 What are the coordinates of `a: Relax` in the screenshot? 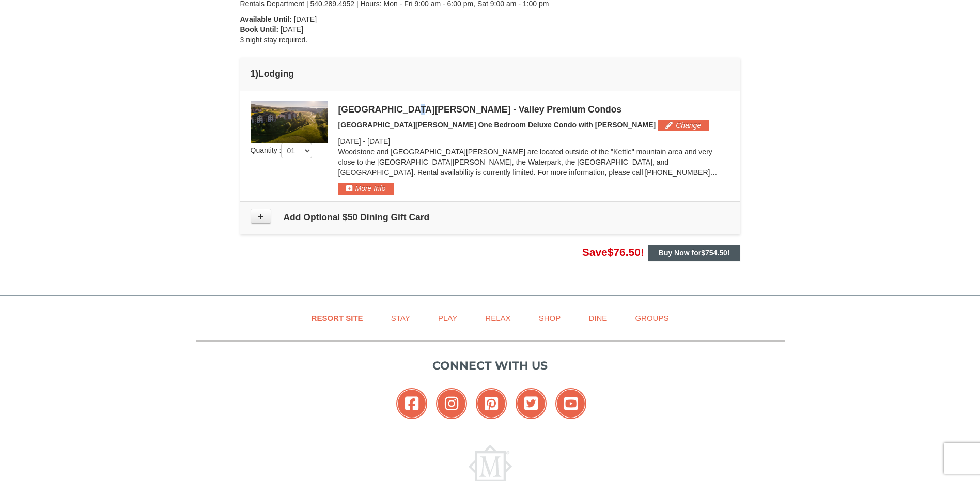 It's located at (497, 319).